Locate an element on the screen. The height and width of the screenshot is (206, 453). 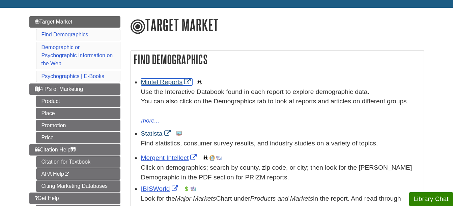
button: Library Chat is located at coordinates (431, 199).